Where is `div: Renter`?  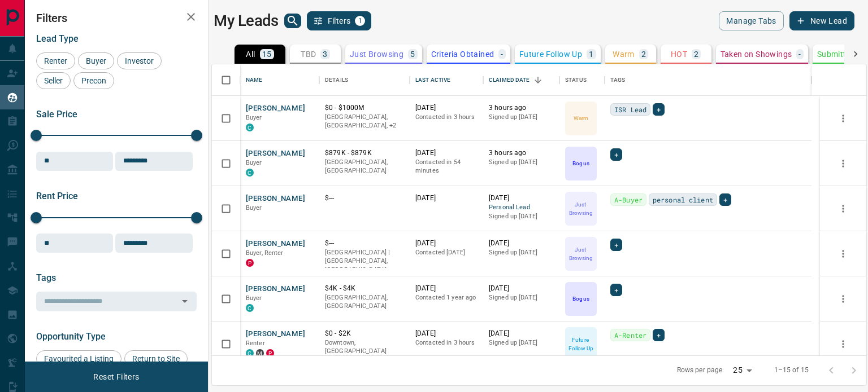 div: Renter is located at coordinates (55, 61).